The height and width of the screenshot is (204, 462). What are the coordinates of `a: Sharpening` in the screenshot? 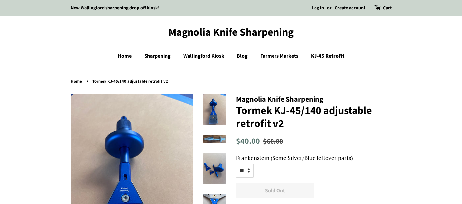 It's located at (158, 56).